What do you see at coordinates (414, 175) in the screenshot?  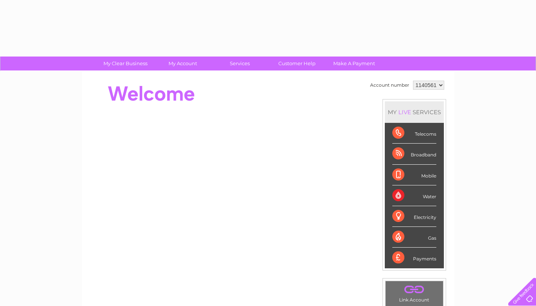 I see `div: Mobile` at bounding box center [414, 175].